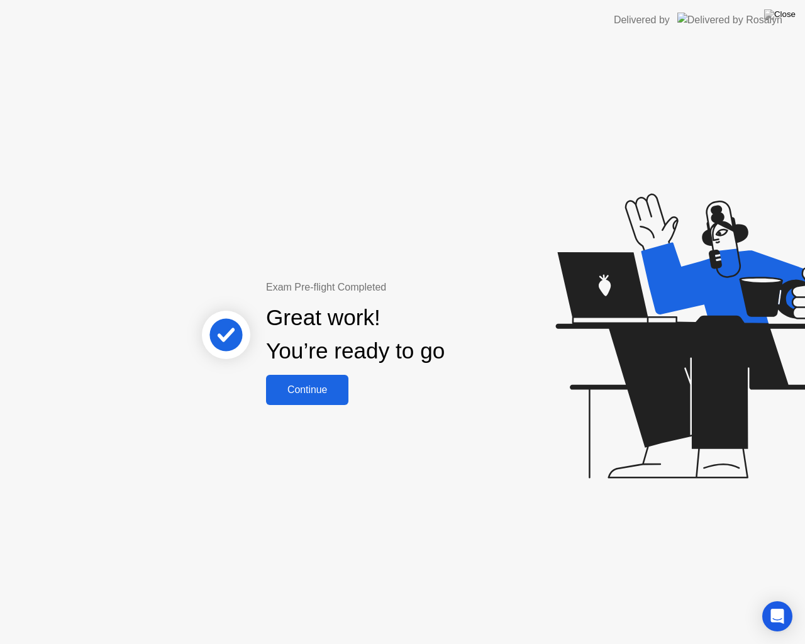 This screenshot has width=805, height=644. I want to click on div: Delivered by, so click(641, 20).